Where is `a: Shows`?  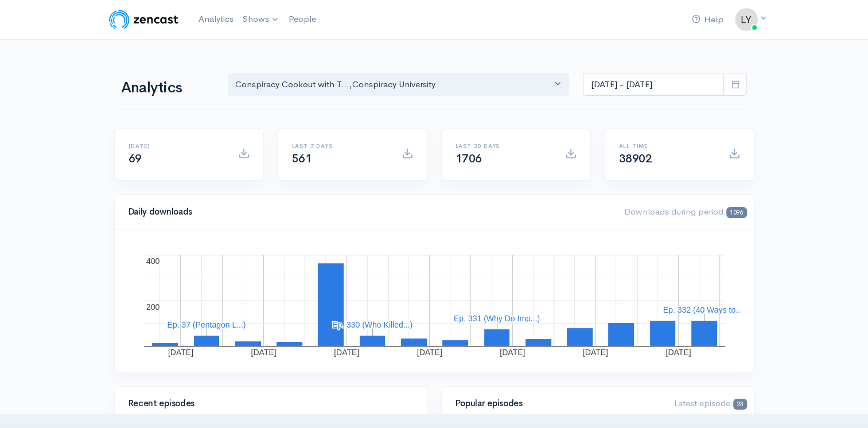 a: Shows is located at coordinates (261, 20).